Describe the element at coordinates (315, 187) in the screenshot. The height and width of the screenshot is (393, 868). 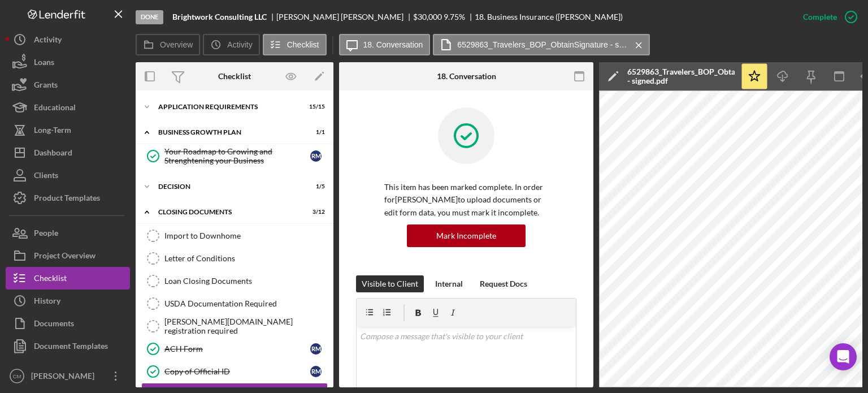
I see `div: 1 / 5` at that location.